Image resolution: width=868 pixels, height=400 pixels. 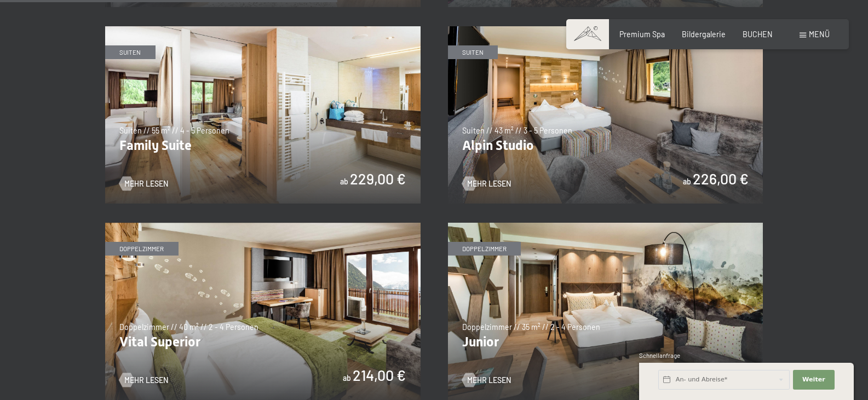 I want to click on img: Junior, so click(x=605, y=312).